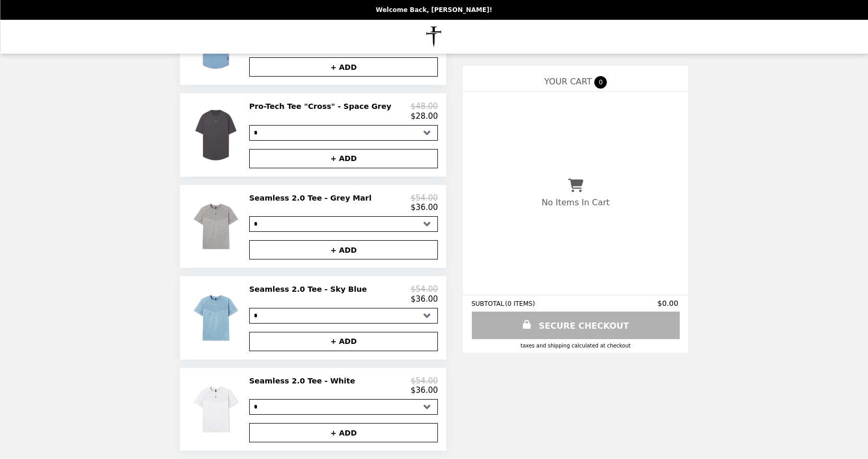 The image size is (868, 459). What do you see at coordinates (216, 409) in the screenshot?
I see `img: Seamless 2.0 Tee - White` at bounding box center [216, 409].